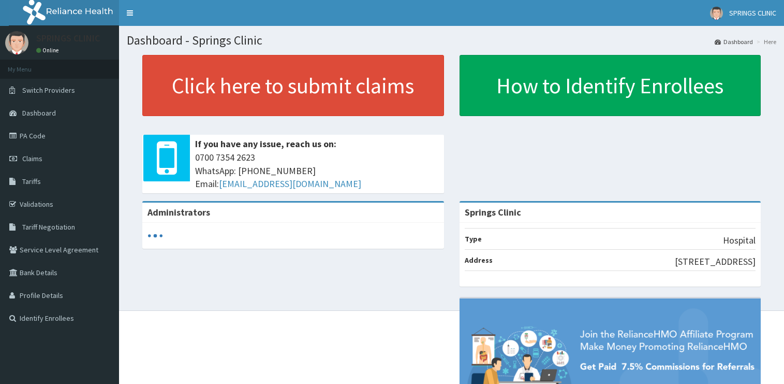 The image size is (784, 384). I want to click on span: Dashboard, so click(39, 113).